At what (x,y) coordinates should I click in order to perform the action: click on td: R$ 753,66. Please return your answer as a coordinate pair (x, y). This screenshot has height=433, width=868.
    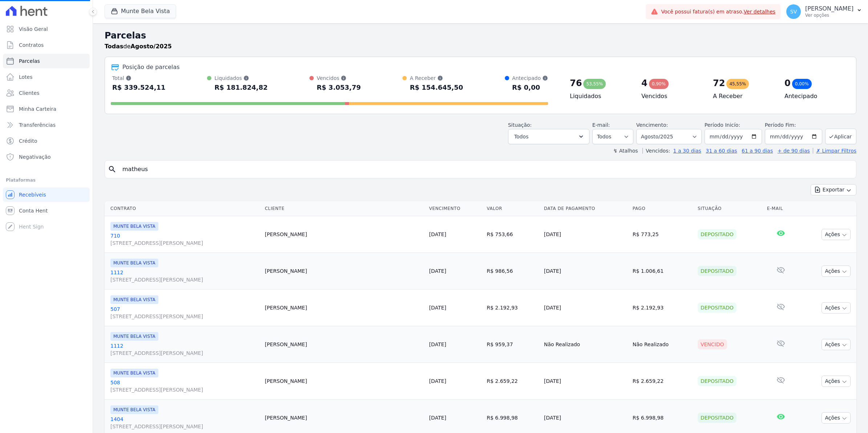
    Looking at the image, I should click on (512, 234).